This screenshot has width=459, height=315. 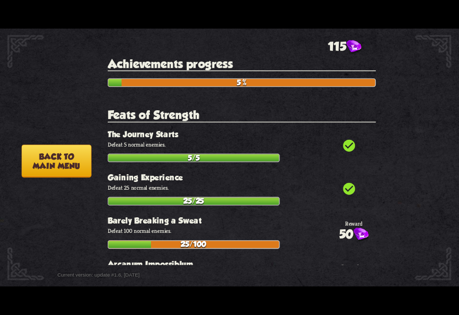 What do you see at coordinates (241, 83) in the screenshot?
I see `div: 5%` at bounding box center [241, 83].